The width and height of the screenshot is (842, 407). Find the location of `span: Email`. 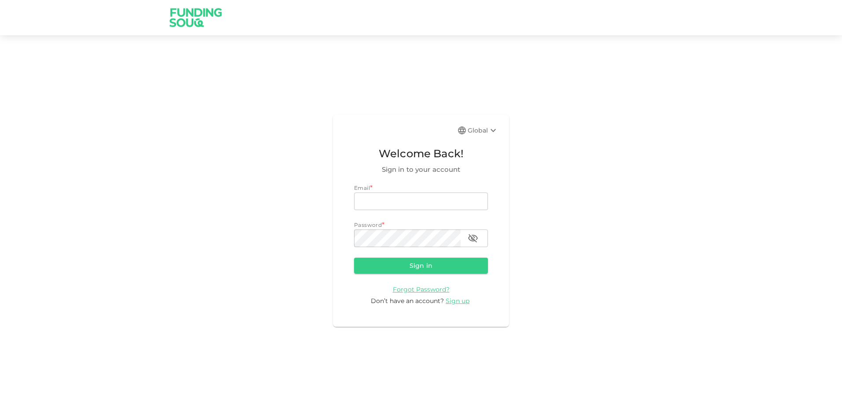

span: Email is located at coordinates (362, 188).